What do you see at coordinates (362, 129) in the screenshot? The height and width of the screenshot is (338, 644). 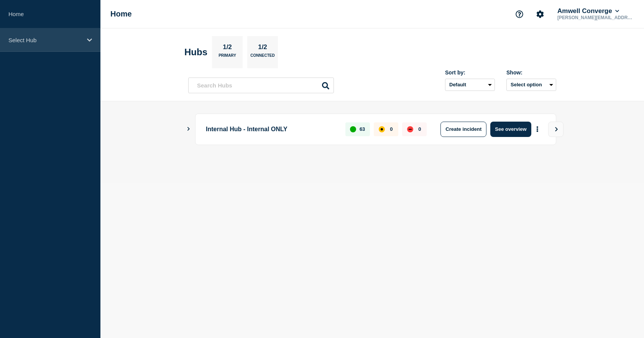 I see `p: 63` at bounding box center [362, 129].